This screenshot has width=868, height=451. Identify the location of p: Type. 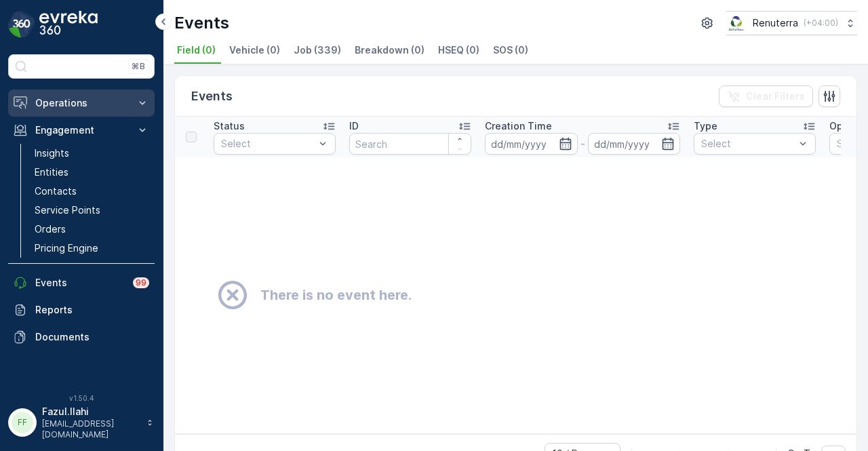
(705, 127).